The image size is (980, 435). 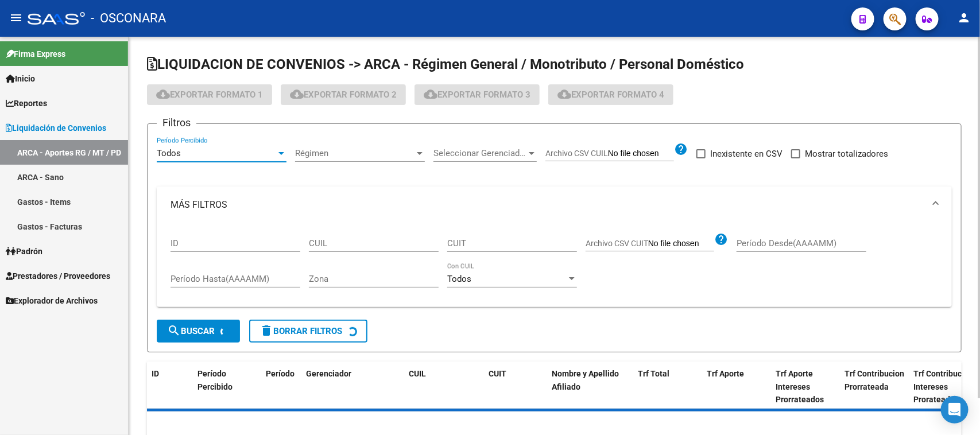 I want to click on mat-expansion-panel-header: MÁS FILTROS, so click(x=554, y=205).